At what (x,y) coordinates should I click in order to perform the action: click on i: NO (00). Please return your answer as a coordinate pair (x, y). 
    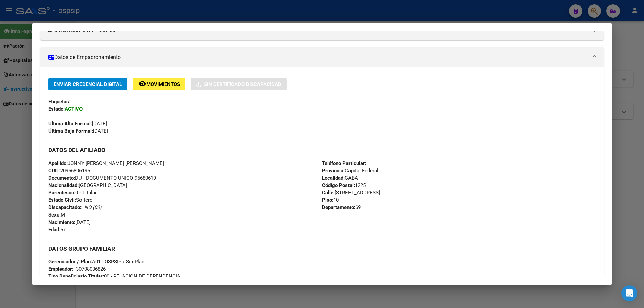
    Looking at the image, I should click on (93, 207).